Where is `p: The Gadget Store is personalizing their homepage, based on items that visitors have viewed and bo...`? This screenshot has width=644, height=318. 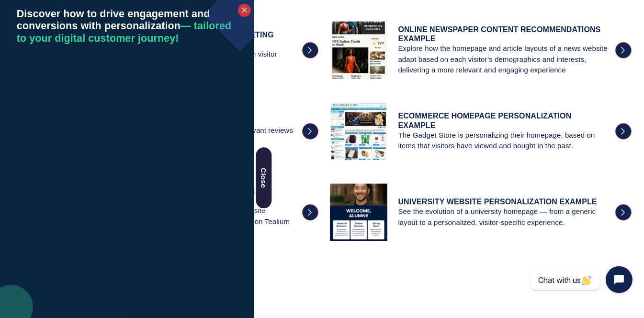 p: The Gadget Store is personalizing their homepage, based on items that visitors have viewed and bo... is located at coordinates (505, 140).